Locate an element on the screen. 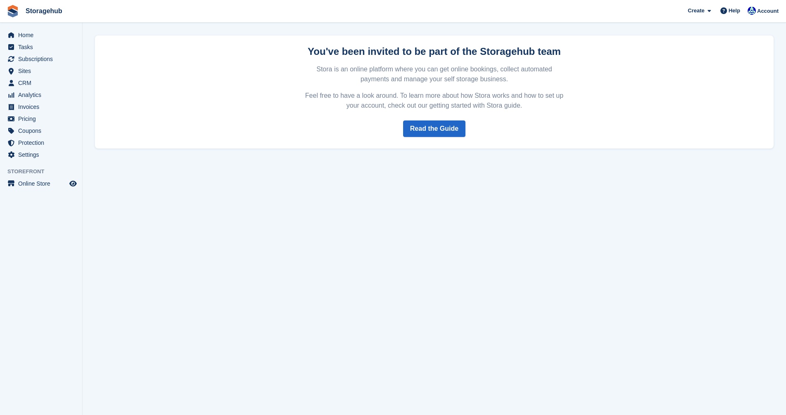  span: Storefront is located at coordinates (45, 172).